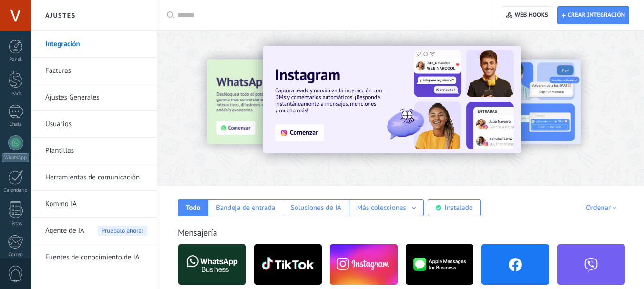 The width and height of the screenshot is (644, 289). What do you see at coordinates (94, 45) in the screenshot?
I see `li: Integración` at bounding box center [94, 45].